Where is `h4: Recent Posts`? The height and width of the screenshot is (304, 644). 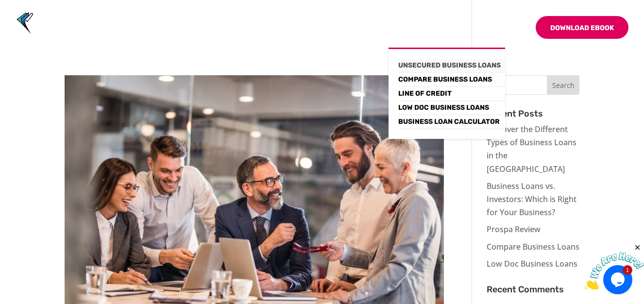 h4: Recent Posts is located at coordinates (533, 116).